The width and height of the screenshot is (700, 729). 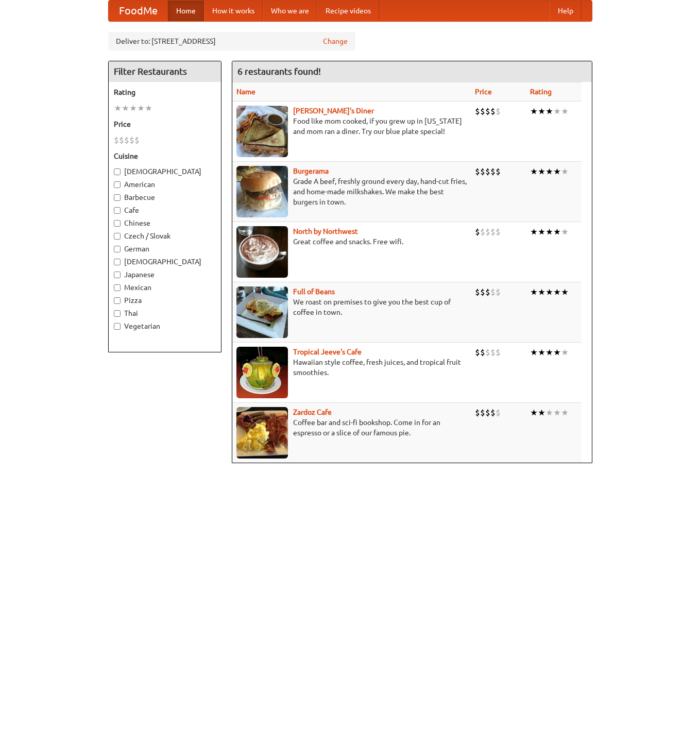 What do you see at coordinates (165, 249) in the screenshot?
I see `label: German` at bounding box center [165, 249].